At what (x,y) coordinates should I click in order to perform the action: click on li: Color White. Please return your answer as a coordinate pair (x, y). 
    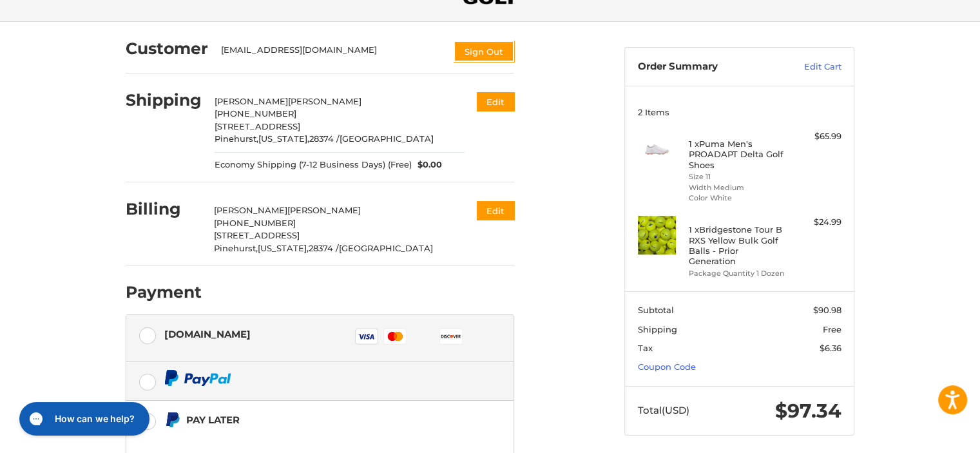
    Looking at the image, I should click on (738, 198).